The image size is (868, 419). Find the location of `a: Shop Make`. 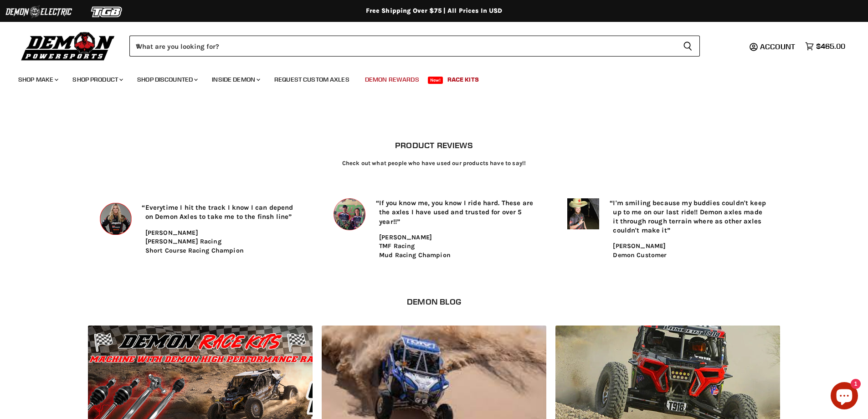

a: Shop Make is located at coordinates (38, 79).